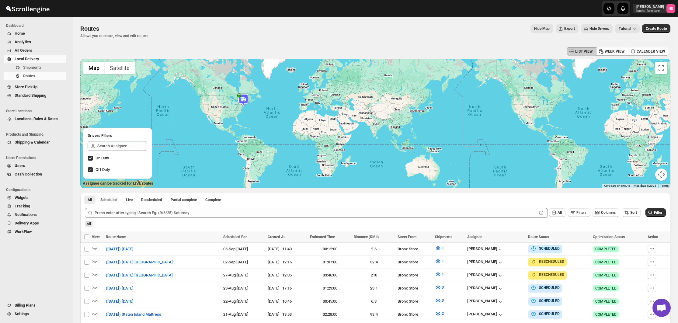  Describe the element at coordinates (662, 308) in the screenshot. I see `a: Open chat` at that location.